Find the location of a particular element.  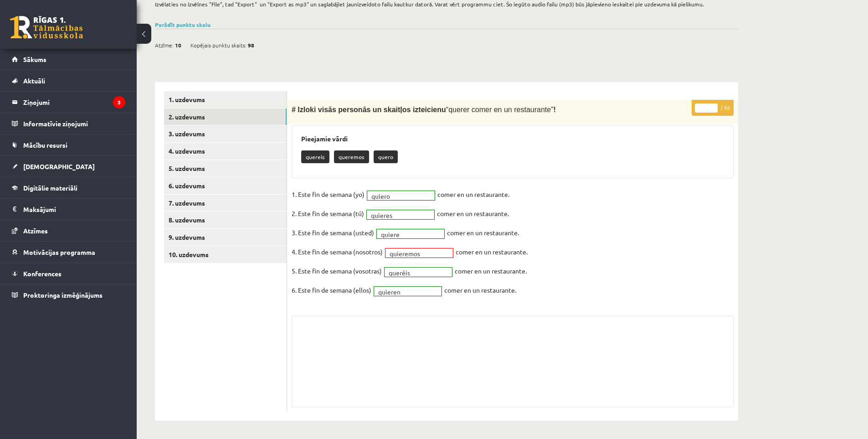

a: Motivācijas programma is located at coordinates (68, 252).